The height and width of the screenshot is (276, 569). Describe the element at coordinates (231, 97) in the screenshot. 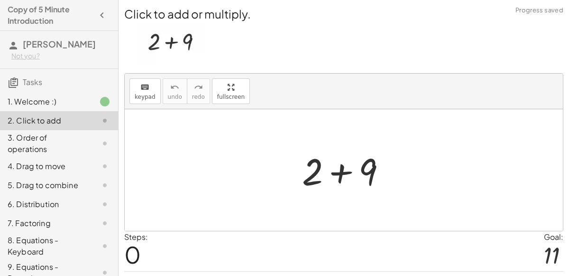

I see `span: fullscreen` at that location.